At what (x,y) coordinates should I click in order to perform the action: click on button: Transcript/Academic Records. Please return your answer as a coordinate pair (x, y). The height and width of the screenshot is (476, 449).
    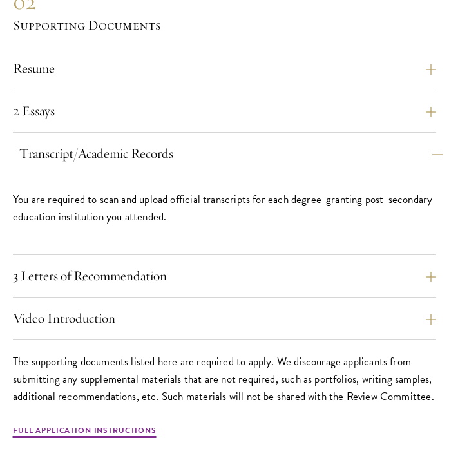
    Looking at the image, I should click on (230, 153).